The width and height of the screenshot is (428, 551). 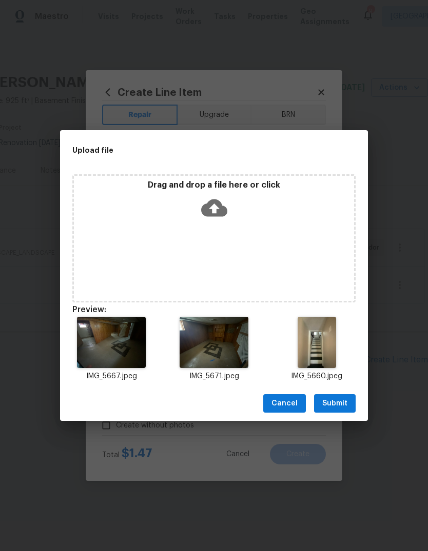 I want to click on img: Z, so click(x=213, y=343).